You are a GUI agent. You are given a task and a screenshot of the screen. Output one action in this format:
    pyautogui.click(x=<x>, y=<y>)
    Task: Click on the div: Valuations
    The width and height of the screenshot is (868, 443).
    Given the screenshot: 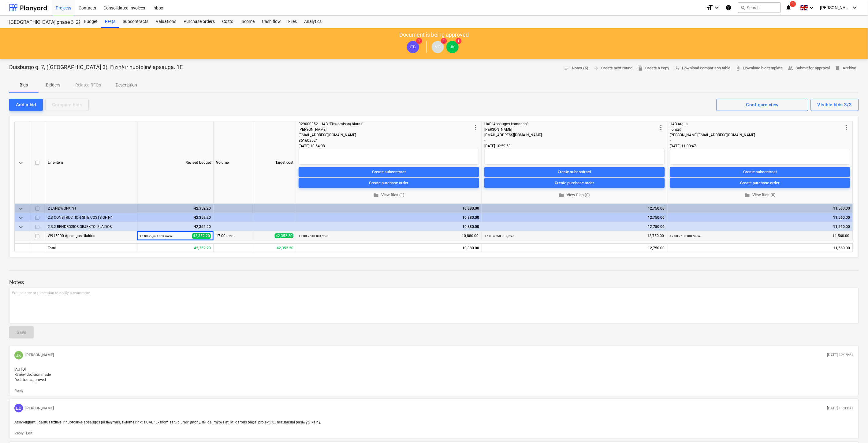 What is the action you would take?
    pyautogui.click(x=166, y=22)
    